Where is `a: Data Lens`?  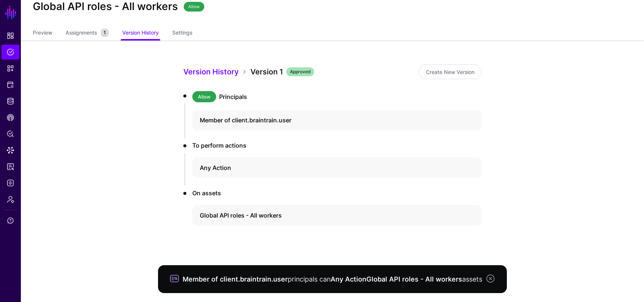 a: Data Lens is located at coordinates (10, 150).